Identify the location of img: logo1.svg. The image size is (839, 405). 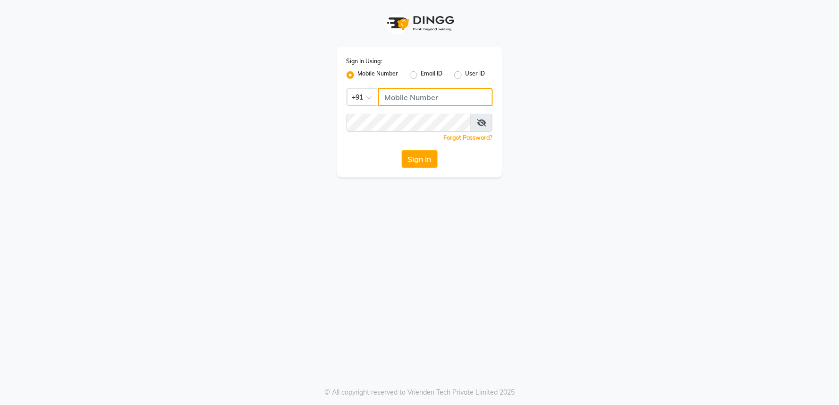
(420, 23).